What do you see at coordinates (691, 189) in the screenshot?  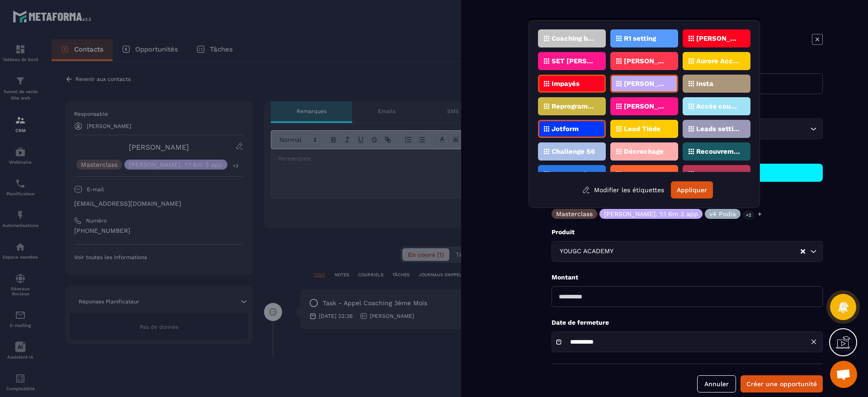 I see `button: Appliquer` at bounding box center [691, 189].